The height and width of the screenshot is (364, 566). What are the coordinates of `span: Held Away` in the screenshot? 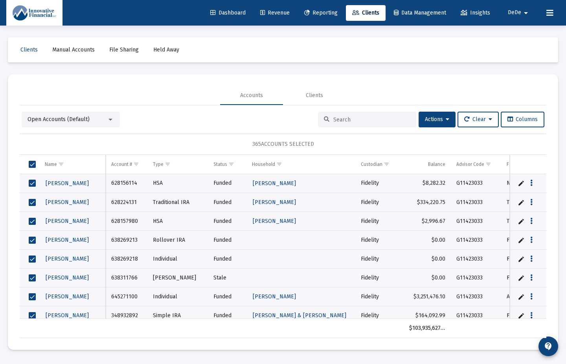 It's located at (166, 50).